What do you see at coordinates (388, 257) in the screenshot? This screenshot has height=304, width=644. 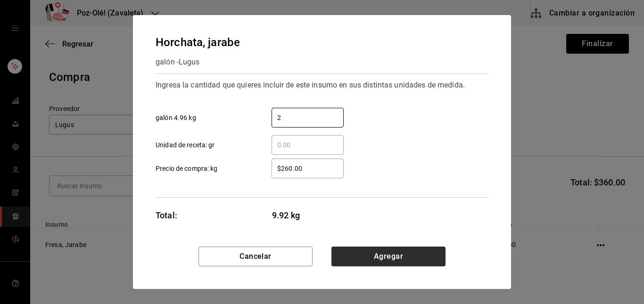 I see `button: Agregar` at bounding box center [388, 257].